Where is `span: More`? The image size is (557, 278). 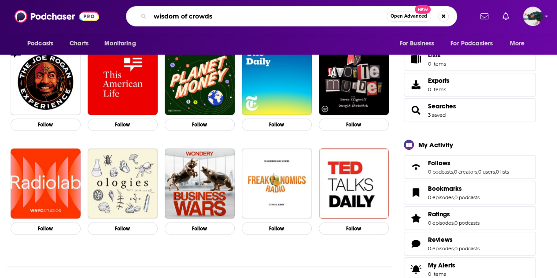
span: More is located at coordinates (518, 44).